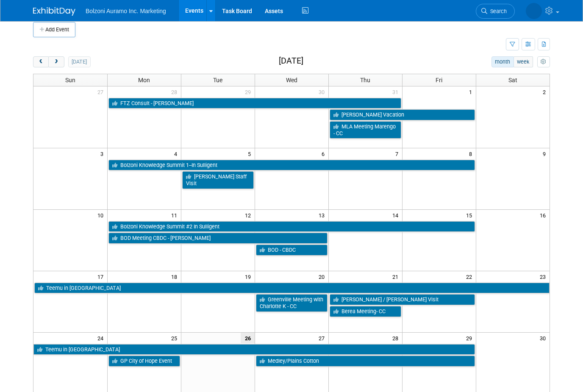  Describe the element at coordinates (544, 277) in the screenshot. I see `span: 23` at that location.